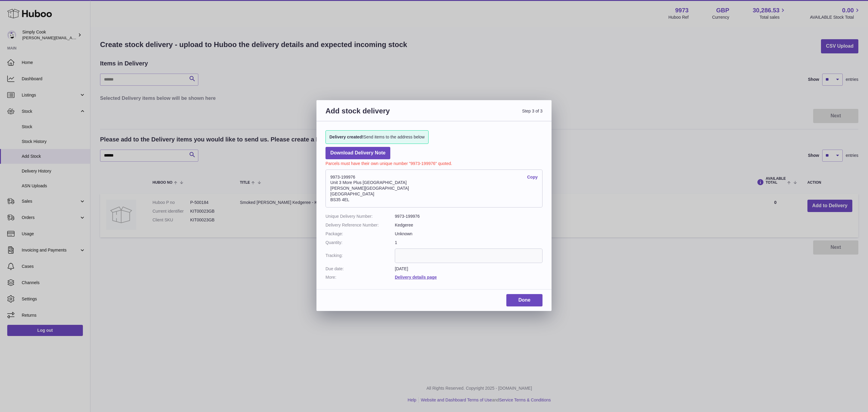  I want to click on dt: Due date:, so click(360, 269).